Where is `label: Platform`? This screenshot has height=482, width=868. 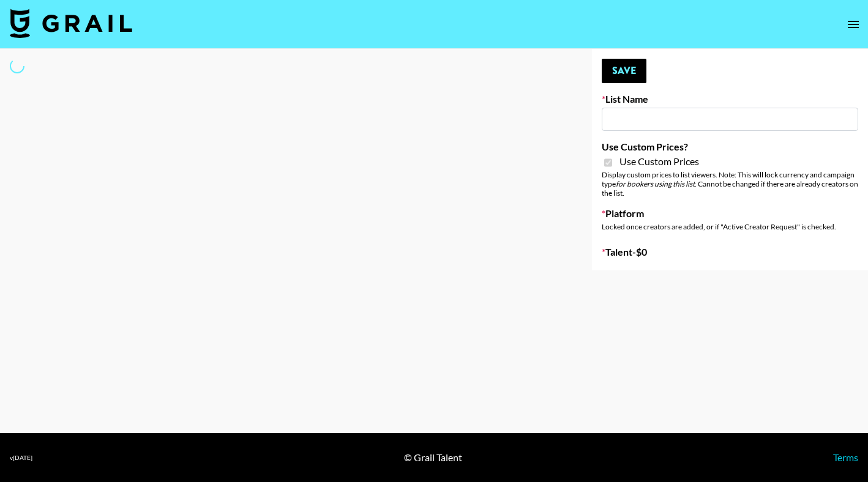 label: Platform is located at coordinates (729, 213).